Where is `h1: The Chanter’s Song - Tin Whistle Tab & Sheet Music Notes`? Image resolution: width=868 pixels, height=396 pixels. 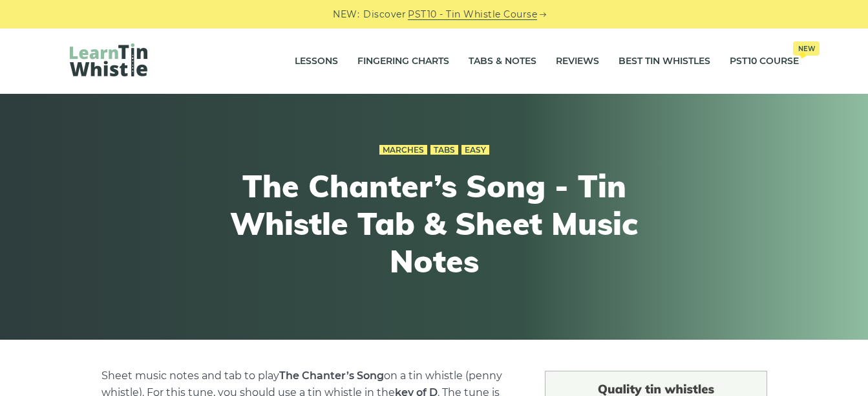
h1: The Chanter’s Song - Tin Whistle Tab & Sheet Music Notes is located at coordinates (434, 224).